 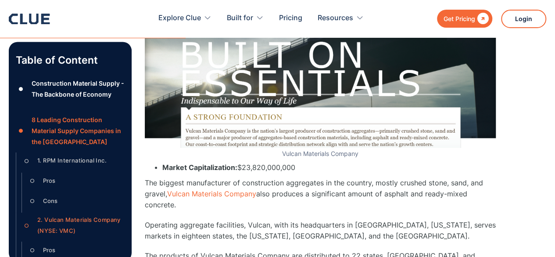 I want to click on p: The biggest manufacturer of construction aggregates in the country, mostly crushed stone, sand, a..., so click(x=320, y=193).